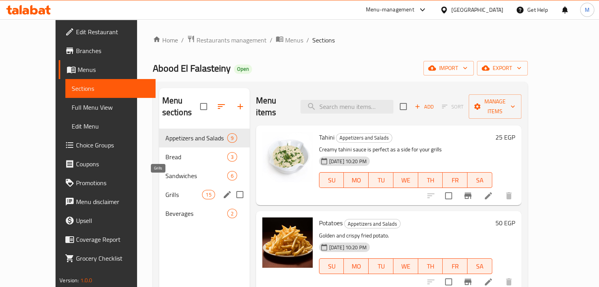 This screenshot has height=287, width=599. What do you see at coordinates (356, 266) in the screenshot?
I see `button: MO` at bounding box center [356, 266].